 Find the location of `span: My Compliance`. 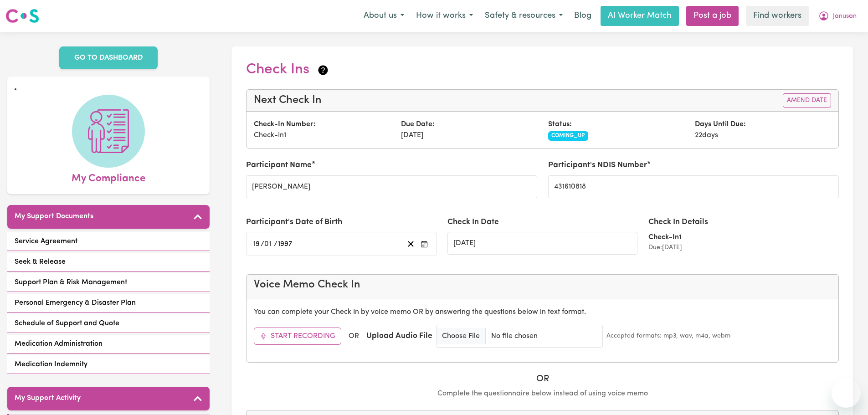

span: My Compliance is located at coordinates (108, 177).